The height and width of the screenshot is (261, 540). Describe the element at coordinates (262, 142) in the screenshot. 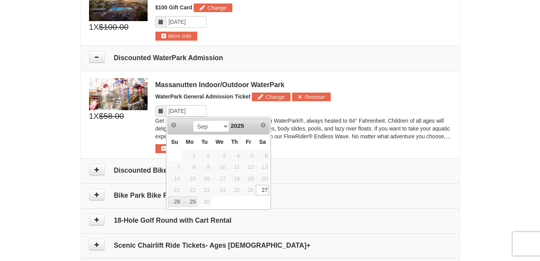

I see `span: Saturday` at that location.